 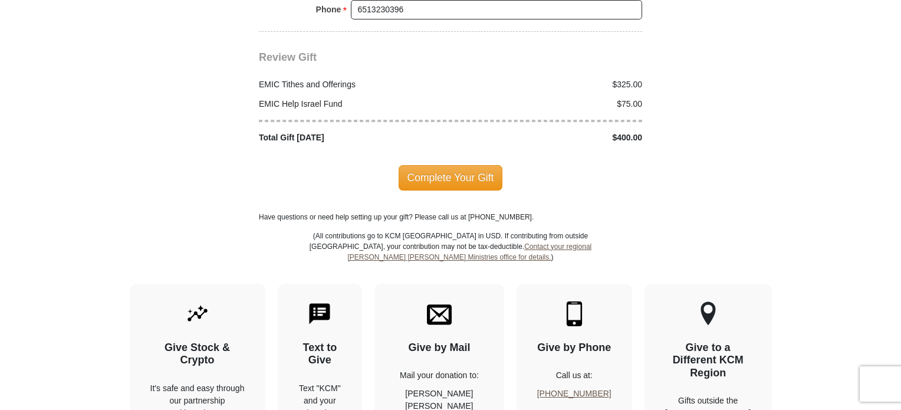 What do you see at coordinates (550, 84) in the screenshot?
I see `div: $325.00` at bounding box center [550, 84].